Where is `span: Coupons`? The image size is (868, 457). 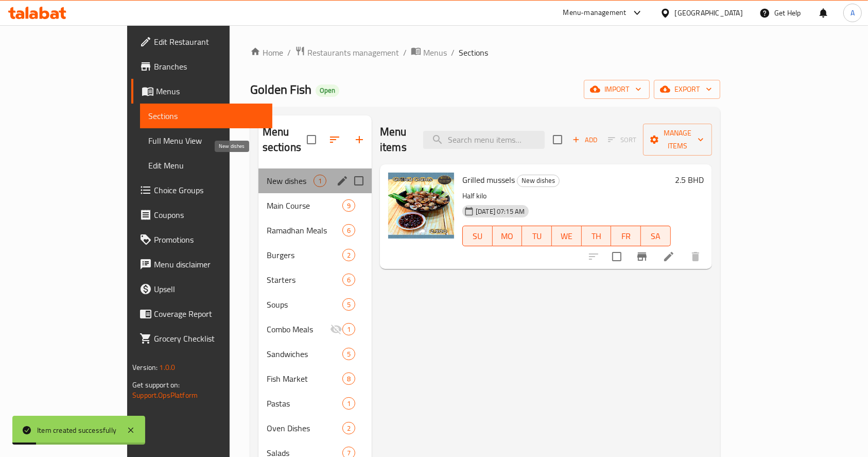 span: Coupons is located at coordinates (209, 215).